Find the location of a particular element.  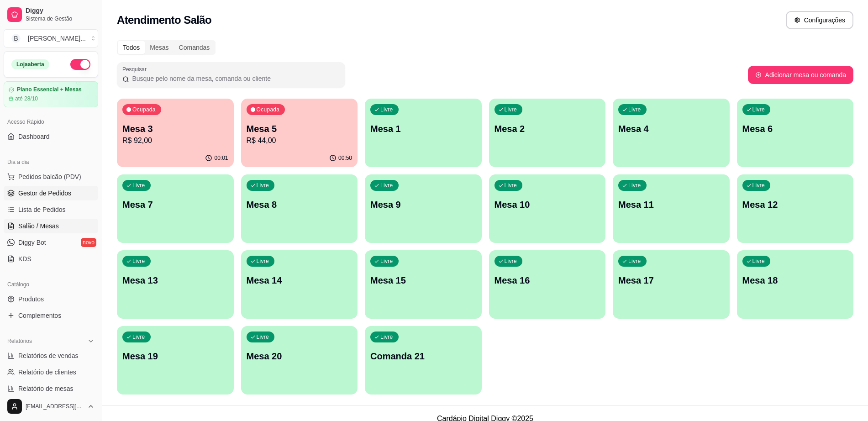

span: Sistema de Gestão is located at coordinates (60, 19).